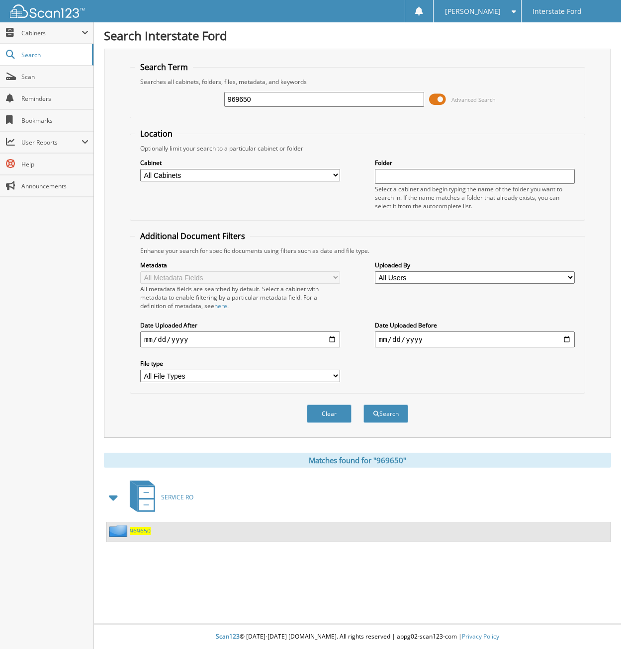  Describe the element at coordinates (240, 163) in the screenshot. I see `label: Cabinet` at that location.